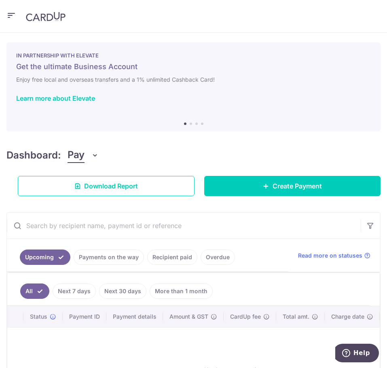 The height and width of the screenshot is (368, 387). I want to click on a: Next 7 days, so click(74, 291).